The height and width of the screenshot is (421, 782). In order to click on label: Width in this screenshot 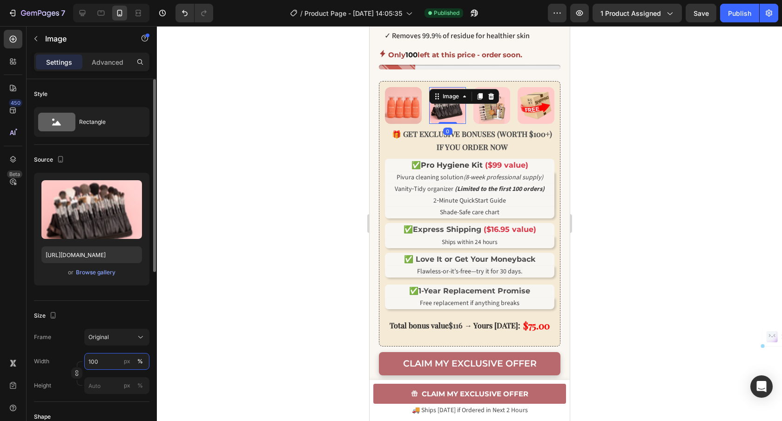, I will do `click(41, 361)`.